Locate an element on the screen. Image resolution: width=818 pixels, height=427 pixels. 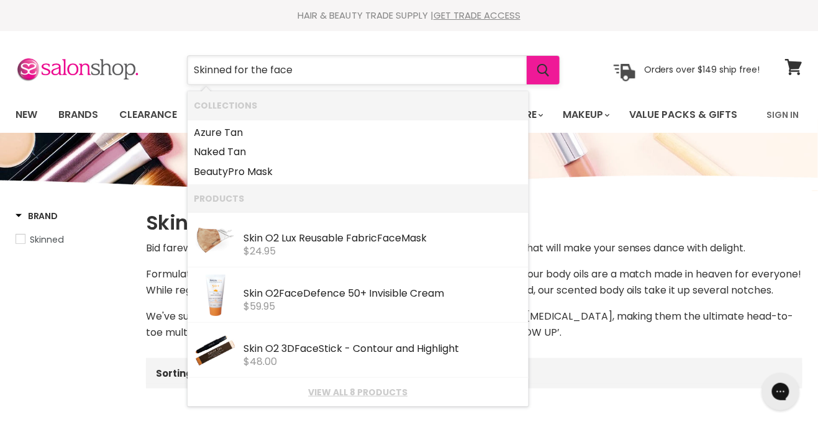
li: Products: Skin O2 3D Face Stick - Contour and Highlight is located at coordinates (358, 350).